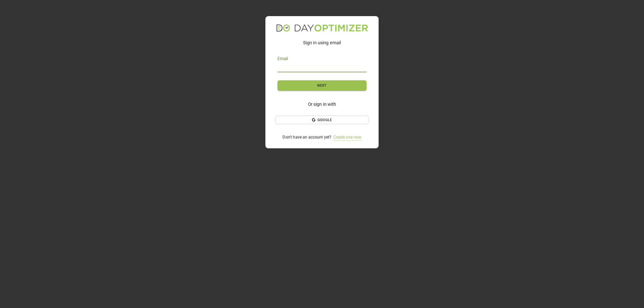 The height and width of the screenshot is (308, 644). Describe the element at coordinates (322, 104) in the screenshot. I see `h4: Or sign in with` at that location.